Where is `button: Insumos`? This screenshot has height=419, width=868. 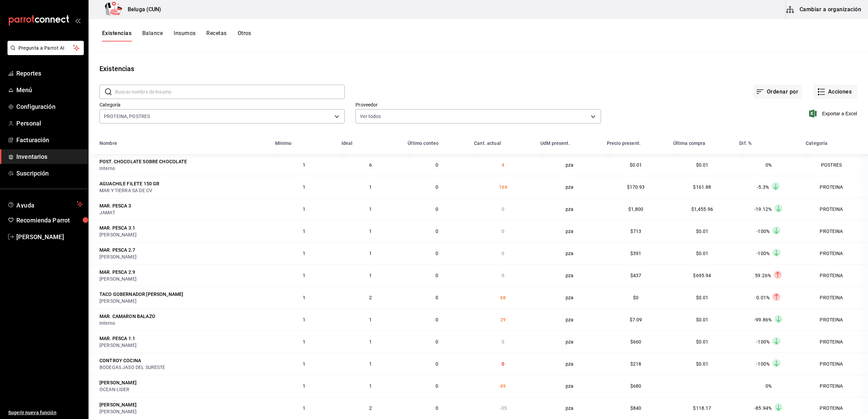 button: Insumos is located at coordinates (184, 36).